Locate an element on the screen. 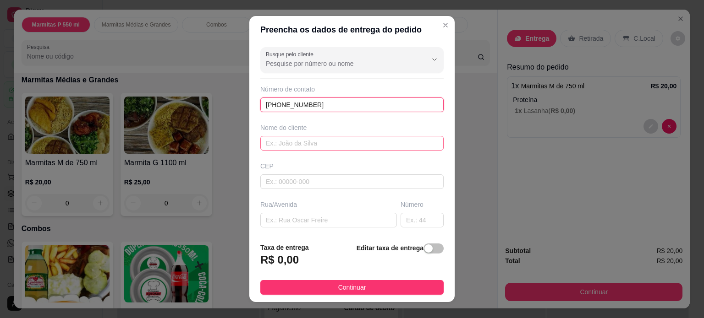  div: Rua/Avenida is located at coordinates (328, 205).